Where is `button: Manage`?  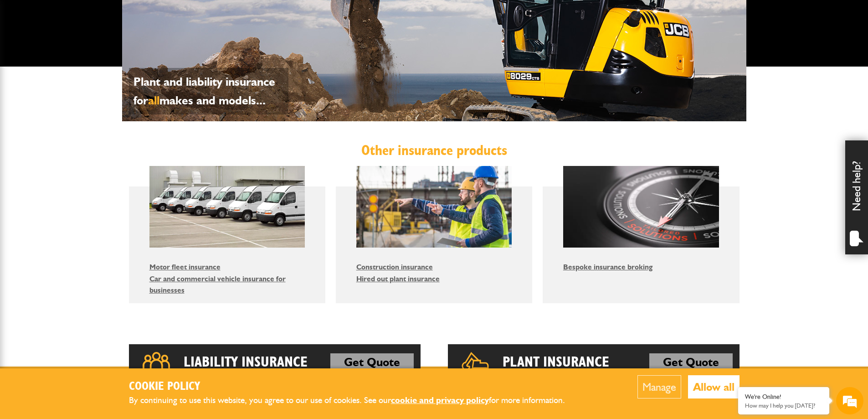
button: Manage is located at coordinates (660, 387).